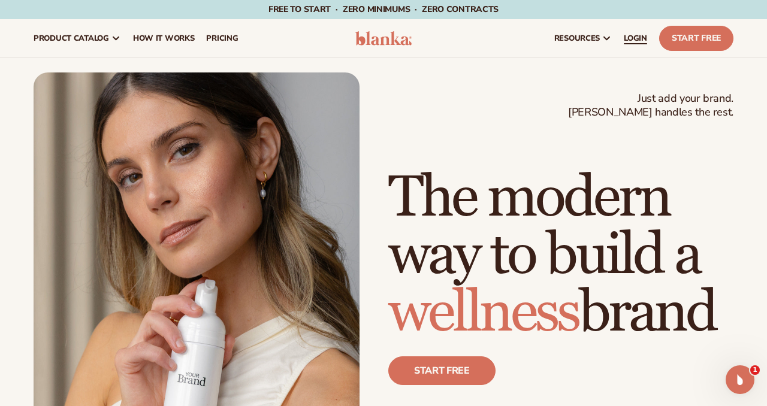  I want to click on a: Start free, so click(442, 371).